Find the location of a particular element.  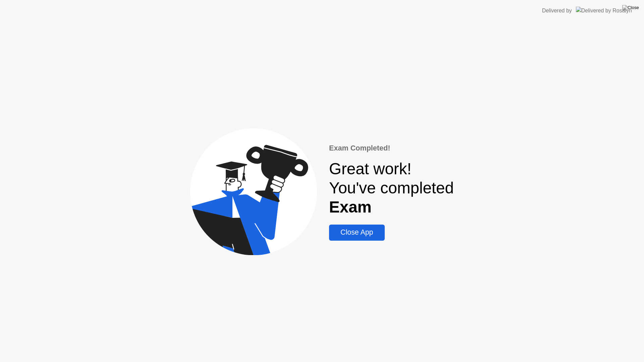

div: Great work! You've completed is located at coordinates (391, 188).